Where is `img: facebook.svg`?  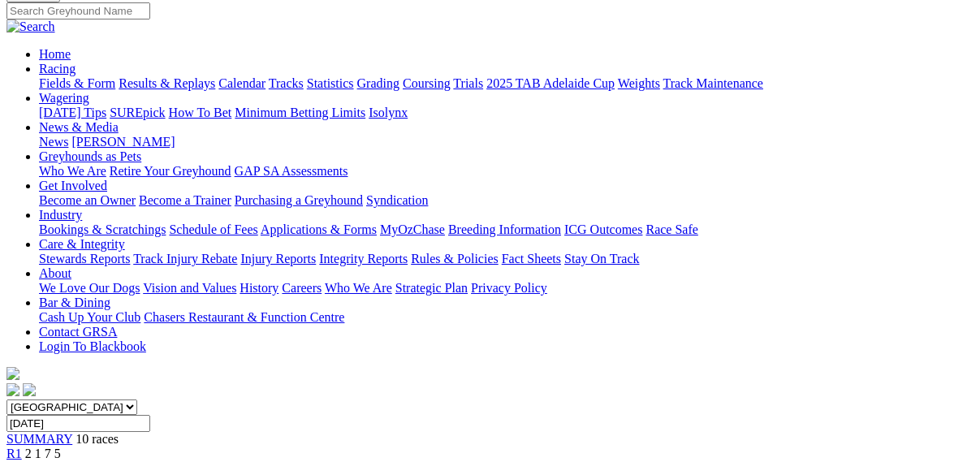 img: facebook.svg is located at coordinates (13, 390).